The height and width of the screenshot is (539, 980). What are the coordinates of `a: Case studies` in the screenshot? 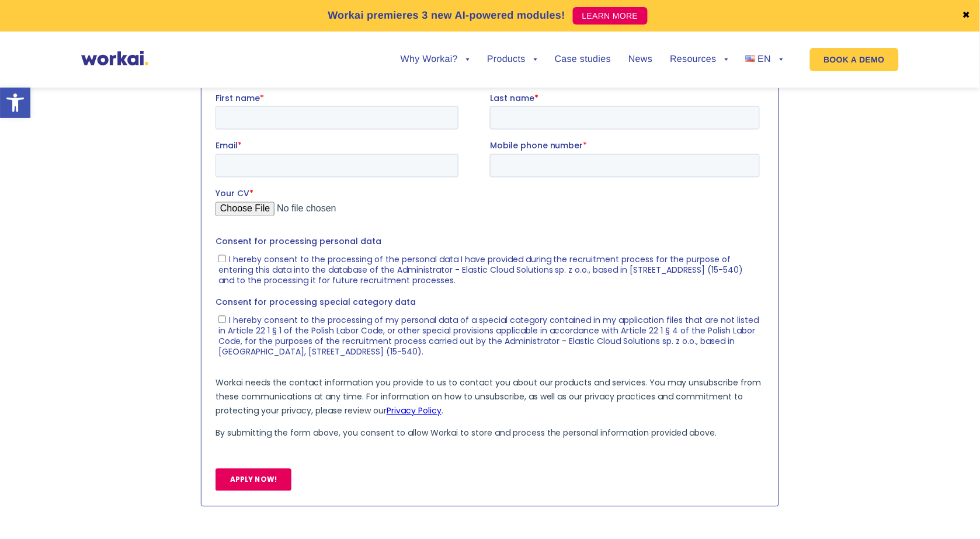 It's located at (583, 60).